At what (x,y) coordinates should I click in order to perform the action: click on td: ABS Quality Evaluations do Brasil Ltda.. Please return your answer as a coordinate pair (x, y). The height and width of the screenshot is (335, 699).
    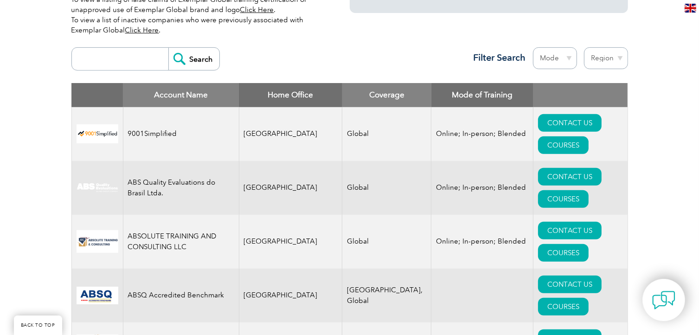
    Looking at the image, I should click on (181, 188).